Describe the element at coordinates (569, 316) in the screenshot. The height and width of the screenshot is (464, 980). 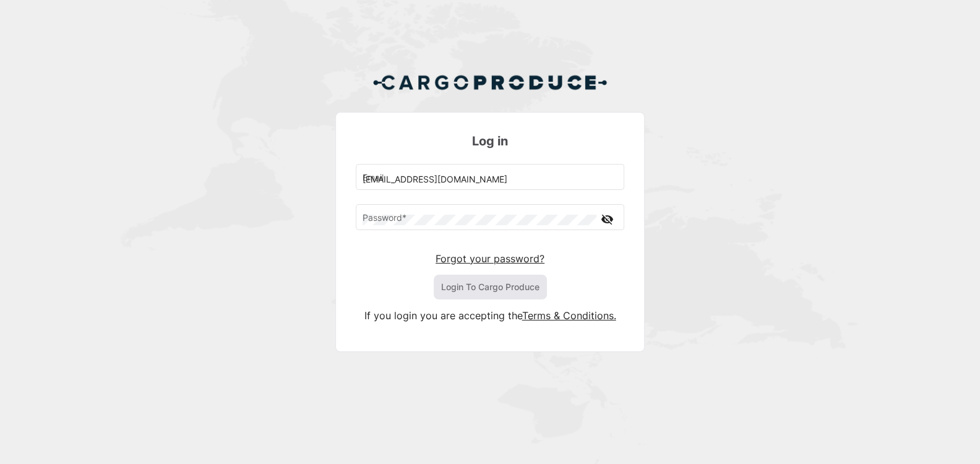
I see `a: Terms & Conditions.` at that location.